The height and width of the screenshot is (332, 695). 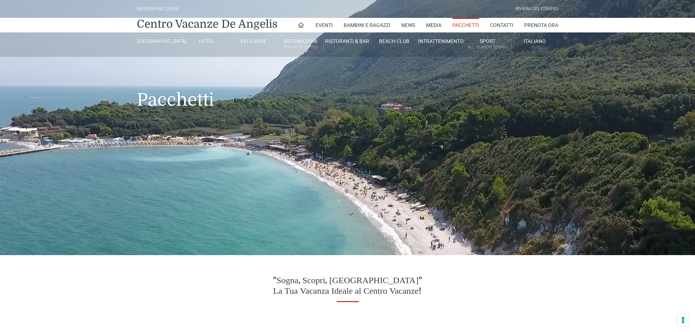 What do you see at coordinates (301, 45) in the screenshot?
I see `a: SistemazioniRooms & Suites` at bounding box center [301, 45].